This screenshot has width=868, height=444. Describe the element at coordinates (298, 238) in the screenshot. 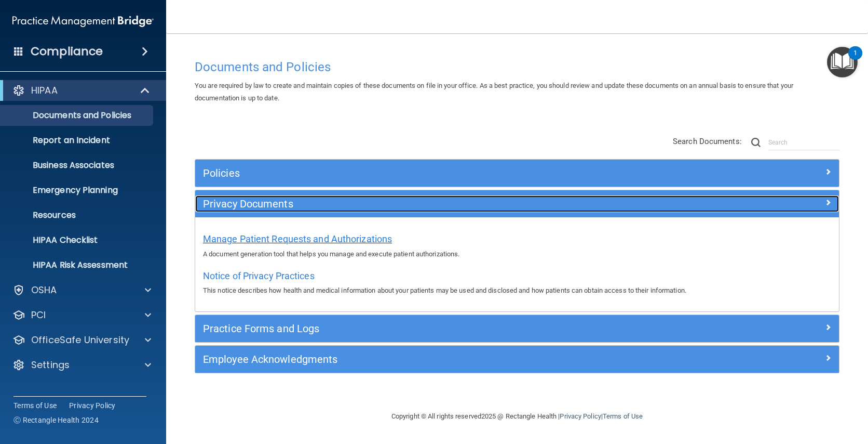

I see `span: Manage Patient Requests and Authorizations` at that location.